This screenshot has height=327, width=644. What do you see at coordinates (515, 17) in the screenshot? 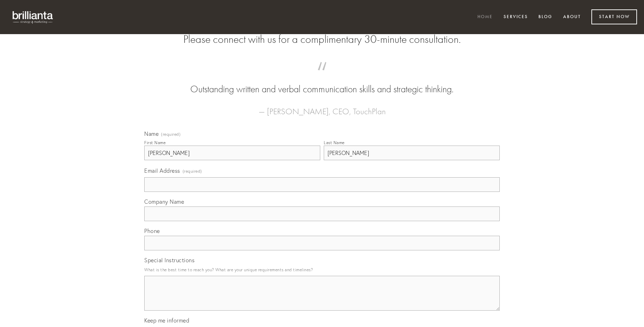
I see `a: Services` at bounding box center [515, 17].